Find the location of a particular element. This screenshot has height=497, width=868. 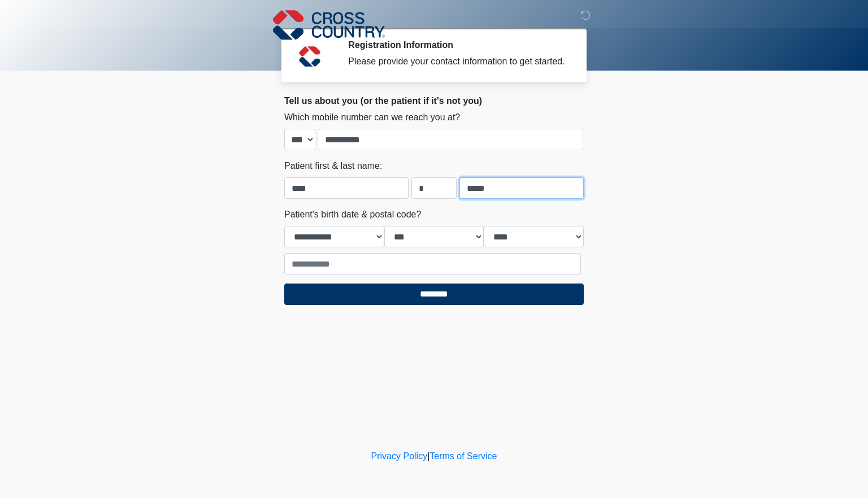

img: Cross Country Logo is located at coordinates (329, 24).